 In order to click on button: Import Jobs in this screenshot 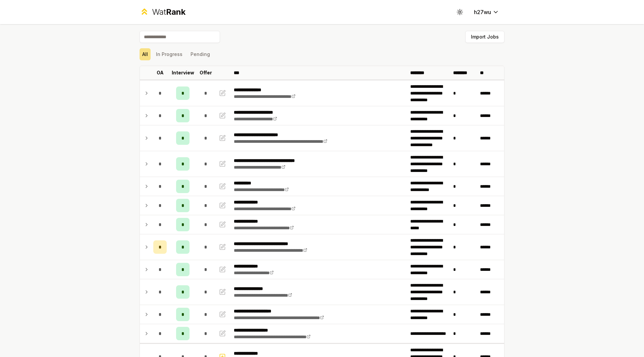, I will do `click(485, 37)`.